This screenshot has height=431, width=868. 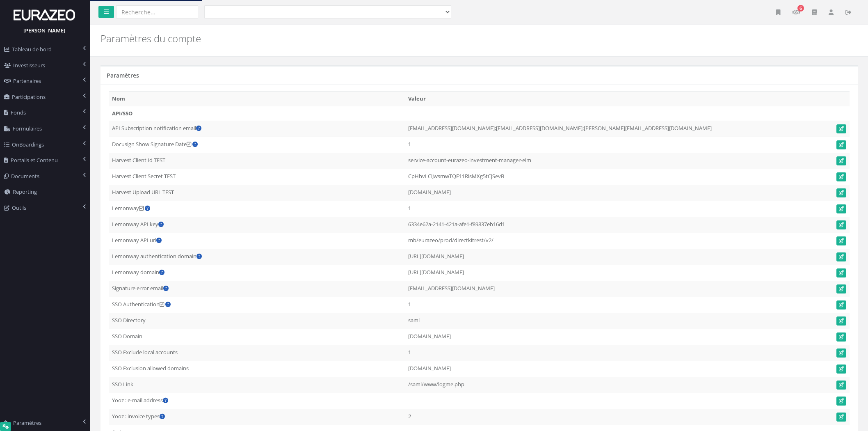 What do you see at coordinates (29, 65) in the screenshot?
I see `span: Investisseurs` at bounding box center [29, 65].